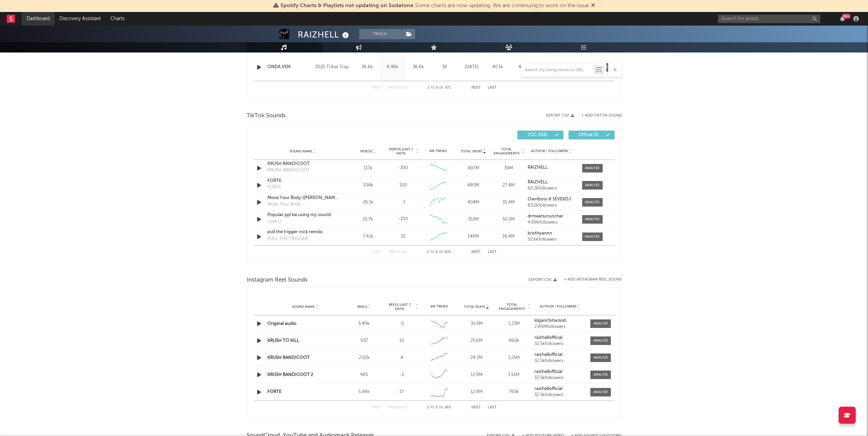 This screenshot has width=868, height=436. Describe the element at coordinates (473, 237) in the screenshot. I see `div: 148M` at that location.